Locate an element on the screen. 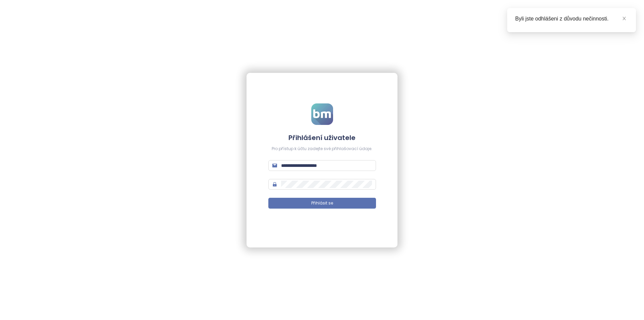 The width and height of the screenshot is (644, 320). button: Přihlásit se is located at coordinates (322, 203).